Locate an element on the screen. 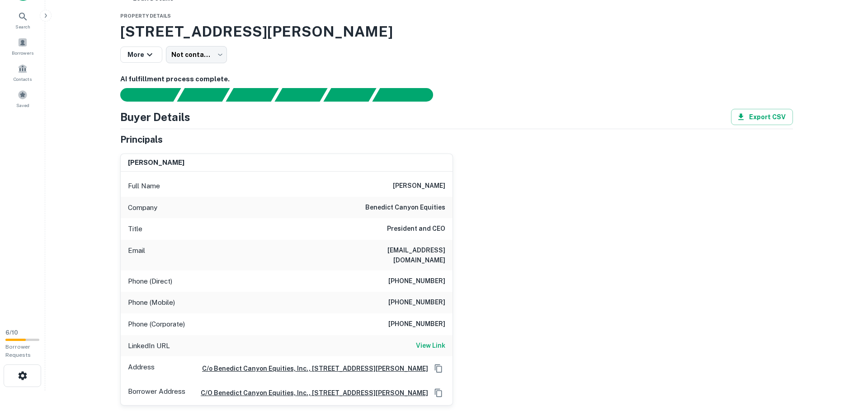 Image resolution: width=868 pixels, height=415 pixels. div: Saved is located at coordinates (22, 98).